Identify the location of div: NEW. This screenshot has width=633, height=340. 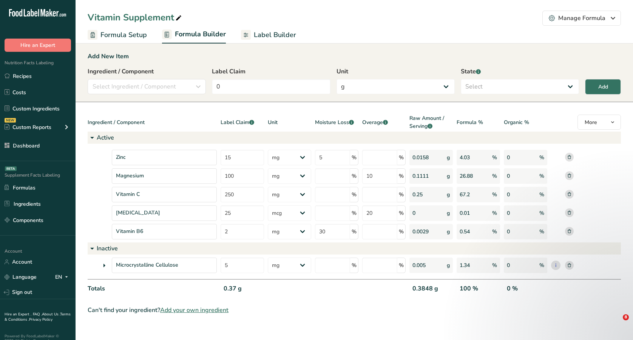
(10, 120).